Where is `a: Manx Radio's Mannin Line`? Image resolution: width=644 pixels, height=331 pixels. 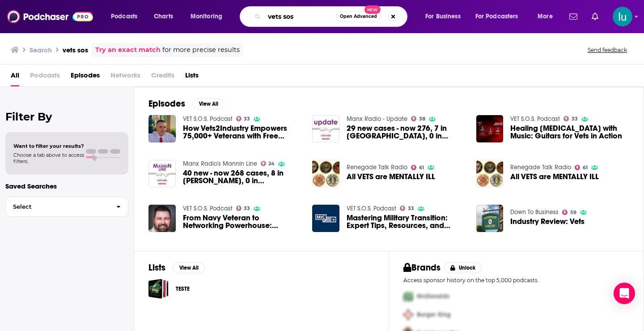
a: Manx Radio's Mannin Line is located at coordinates (220, 163).